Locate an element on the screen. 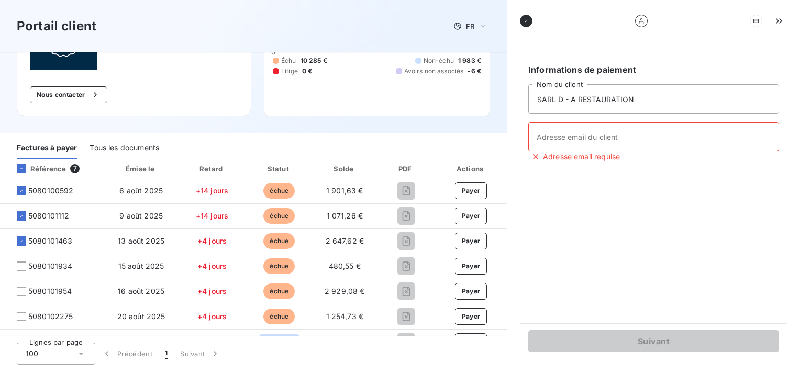 Image resolution: width=800 pixels, height=371 pixels. h6: Informations de paiement is located at coordinates (653, 70).